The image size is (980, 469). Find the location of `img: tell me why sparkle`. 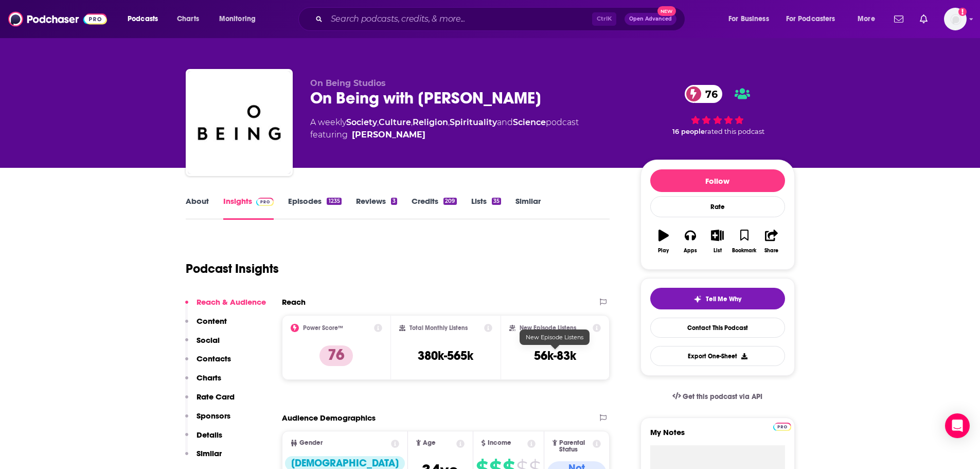

img: tell me why sparkle is located at coordinates (698, 299).